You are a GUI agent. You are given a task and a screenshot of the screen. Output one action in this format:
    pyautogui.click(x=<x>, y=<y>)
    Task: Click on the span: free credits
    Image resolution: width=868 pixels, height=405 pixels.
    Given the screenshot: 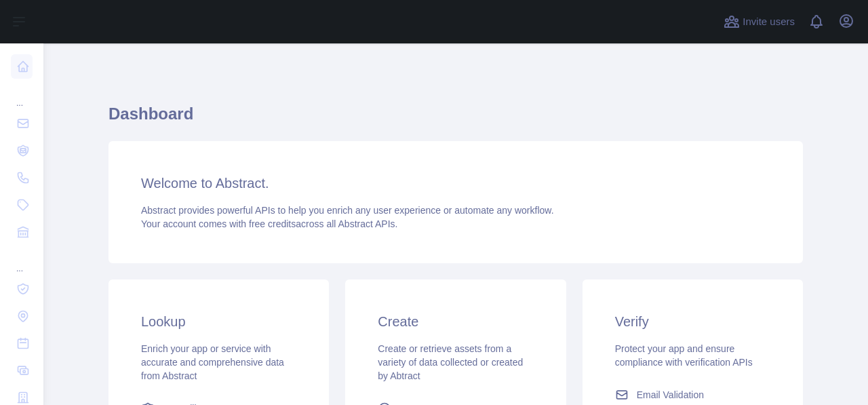 What is the action you would take?
    pyautogui.click(x=272, y=224)
    